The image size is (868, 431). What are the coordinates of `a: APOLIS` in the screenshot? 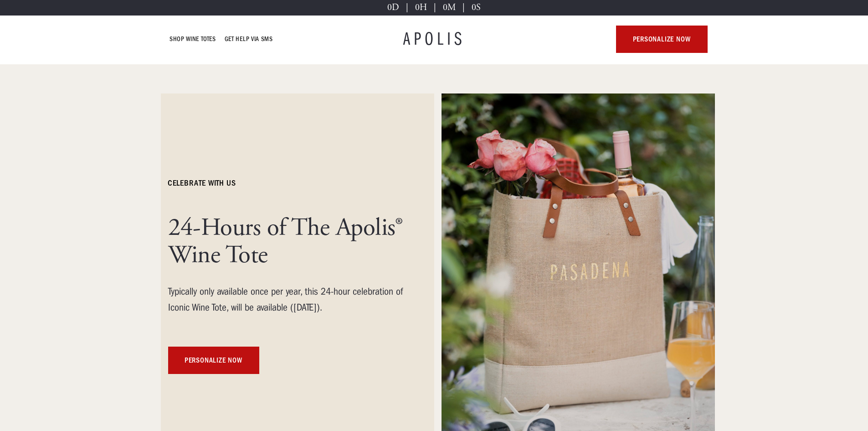 It's located at (434, 40).